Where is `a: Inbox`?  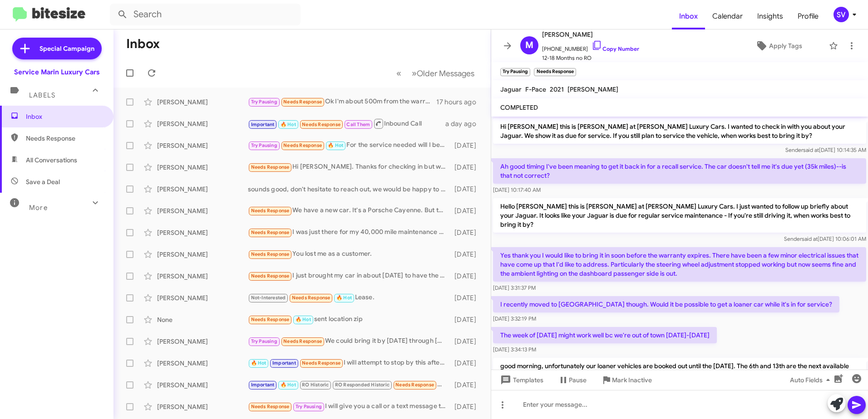 a: Inbox is located at coordinates (688, 16).